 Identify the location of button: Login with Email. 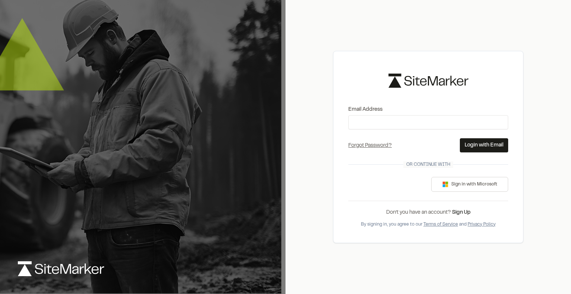
(484, 145).